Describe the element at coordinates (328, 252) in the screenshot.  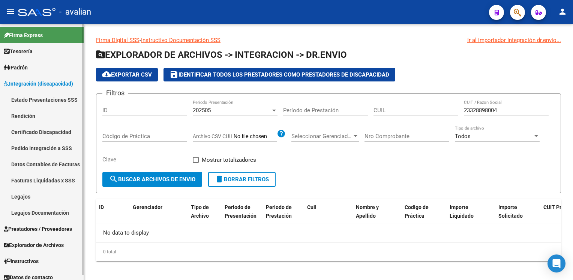
I see `div: 0 total` at that location.